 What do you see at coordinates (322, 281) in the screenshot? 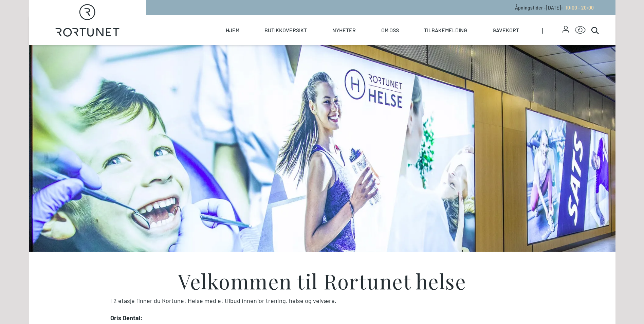
I see `h3: Velkommen til Rortunet helse` at bounding box center [322, 281].